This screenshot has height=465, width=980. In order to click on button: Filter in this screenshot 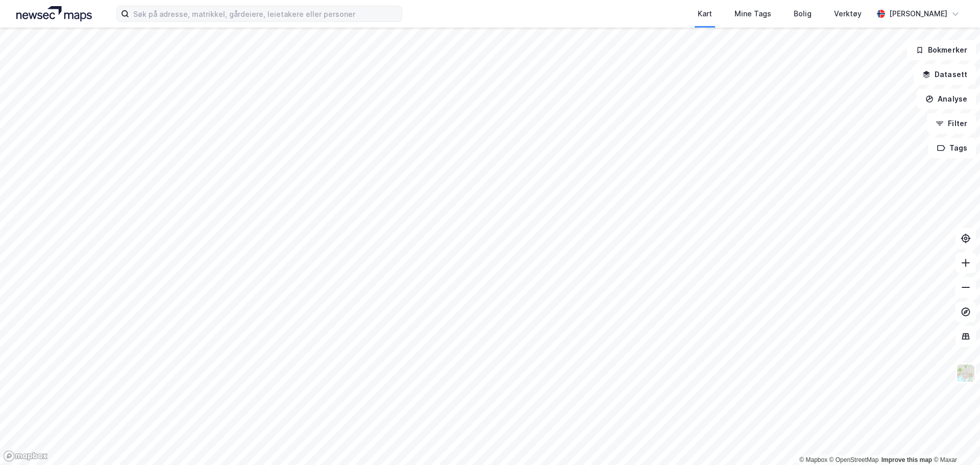, I will do `click(951, 124)`.